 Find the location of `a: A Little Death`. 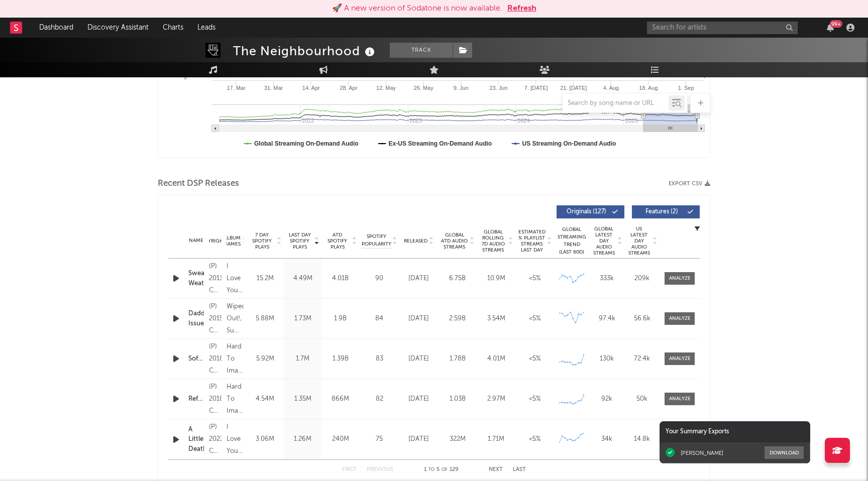

a: A Little Death is located at coordinates (196, 439).